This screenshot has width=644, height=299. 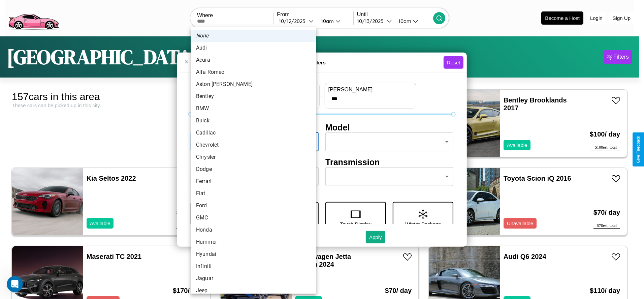 What do you see at coordinates (638, 150) in the screenshot?
I see `div: Give Feedback` at bounding box center [638, 150].